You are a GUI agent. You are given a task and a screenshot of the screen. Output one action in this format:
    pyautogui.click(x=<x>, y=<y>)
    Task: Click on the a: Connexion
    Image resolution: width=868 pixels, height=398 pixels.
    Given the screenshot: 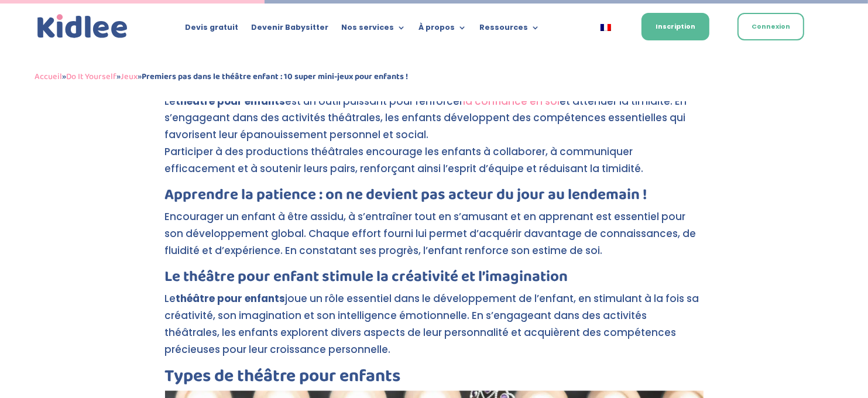 What is the action you would take?
    pyautogui.click(x=771, y=26)
    